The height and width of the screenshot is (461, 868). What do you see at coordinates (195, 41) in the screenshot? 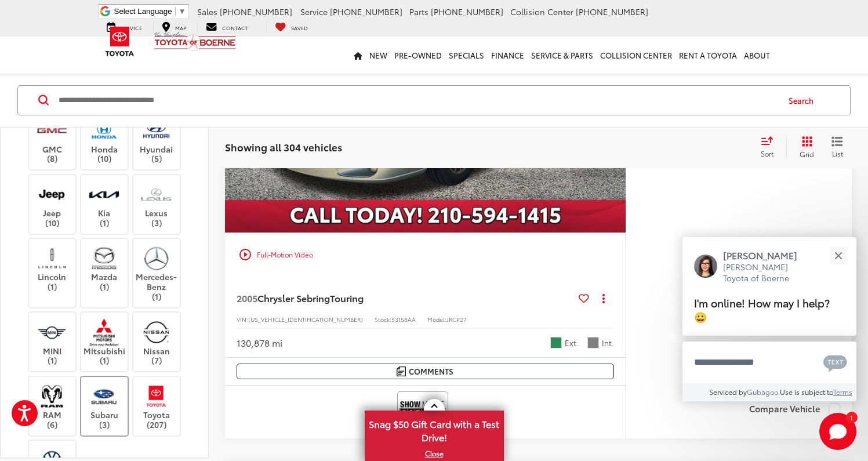
I see `img: Vic Vaughan Toyota of Boerne` at bounding box center [195, 41].